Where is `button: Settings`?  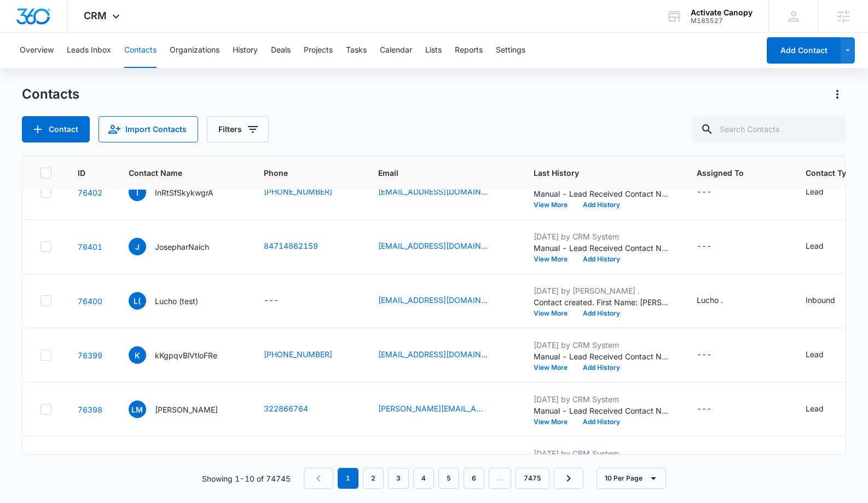
button: Settings is located at coordinates (511, 50).